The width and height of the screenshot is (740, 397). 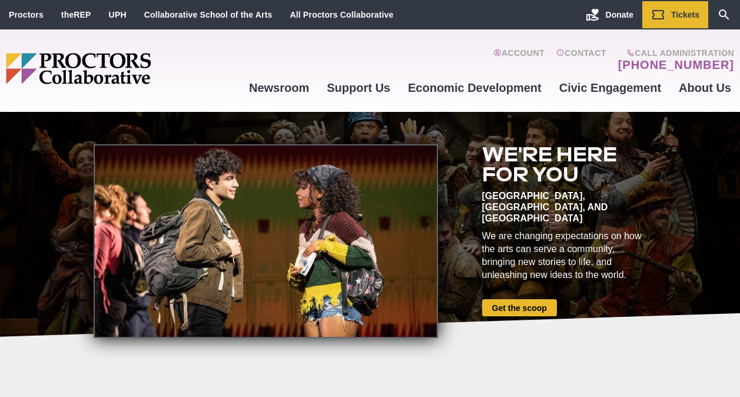 I want to click on a: About Us, so click(x=705, y=88).